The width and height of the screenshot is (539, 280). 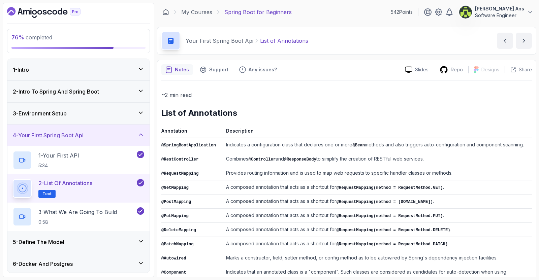 What do you see at coordinates (214, 70) in the screenshot?
I see `button: Support button` at bounding box center [214, 70].